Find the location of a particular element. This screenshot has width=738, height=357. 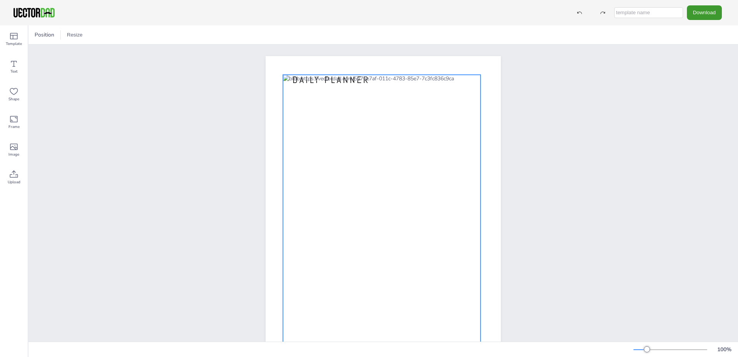

span: DAILY PLANNER is located at coordinates (331, 79).